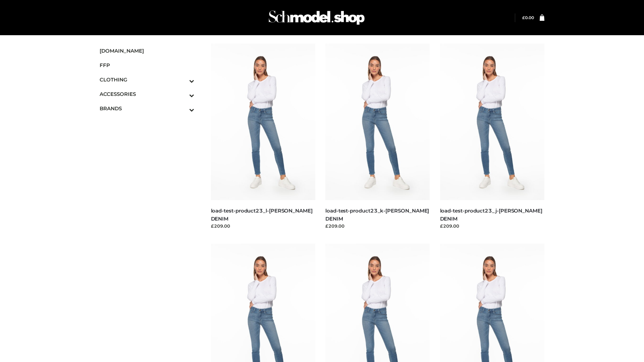 This screenshot has height=362, width=644. What do you see at coordinates (147, 108) in the screenshot?
I see `span: BRANDS` at bounding box center [147, 108].